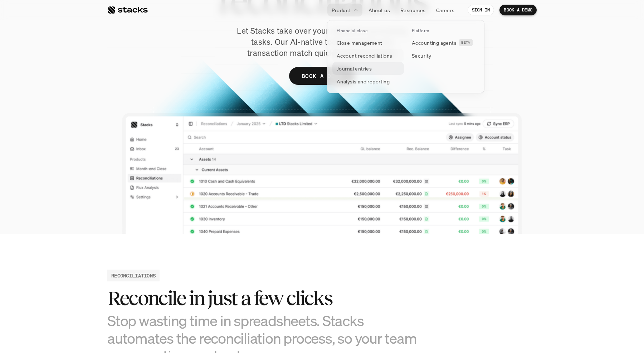 The width and height of the screenshot is (644, 353). What do you see at coordinates (481, 10) in the screenshot?
I see `a: SIGN IN` at bounding box center [481, 10].